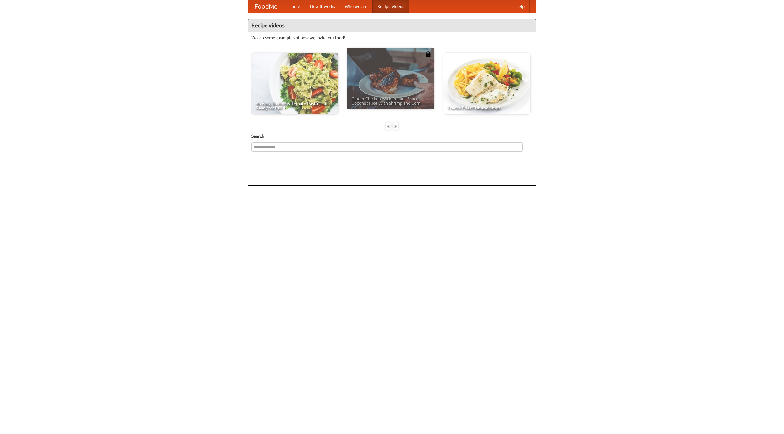 This screenshot has height=434, width=784. What do you see at coordinates (392, 38) in the screenshot?
I see `p: Watch some examples of how we make our food!` at bounding box center [392, 38].